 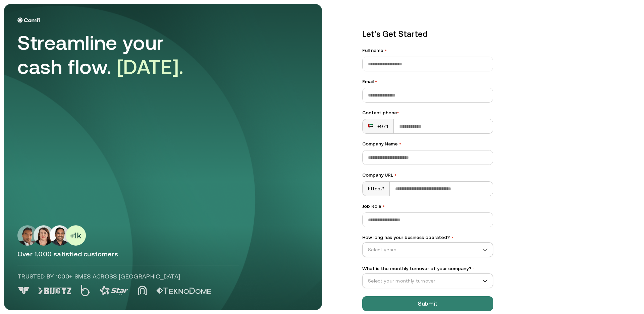 I want to click on label: Company URL, so click(x=428, y=175).